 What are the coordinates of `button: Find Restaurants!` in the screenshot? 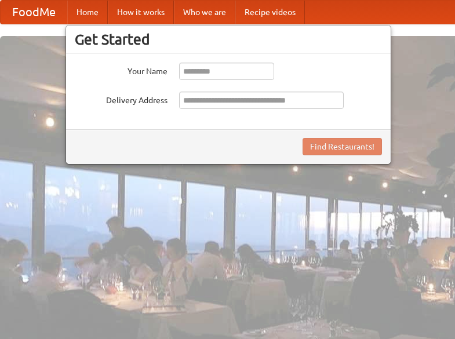 It's located at (342, 146).